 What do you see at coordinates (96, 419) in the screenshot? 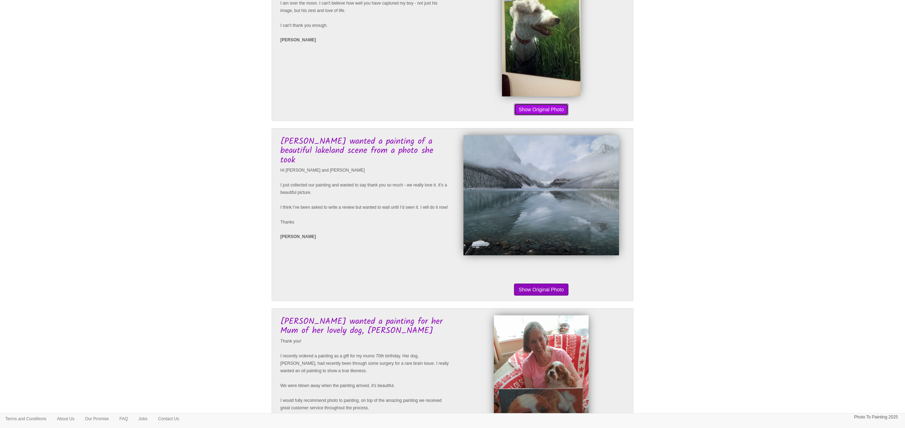
I see `a: Our Promise` at bounding box center [96, 419].